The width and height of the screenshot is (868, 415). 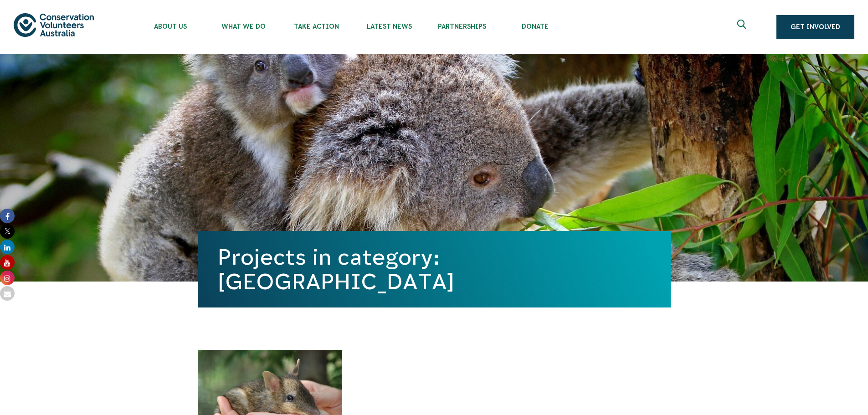 I want to click on span: Take Action, so click(x=316, y=26).